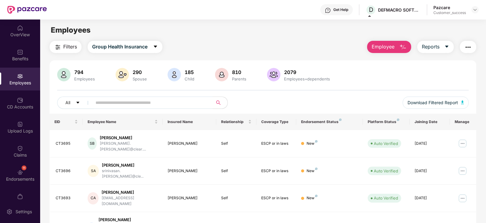  I want to click on span: D, so click(371, 10).